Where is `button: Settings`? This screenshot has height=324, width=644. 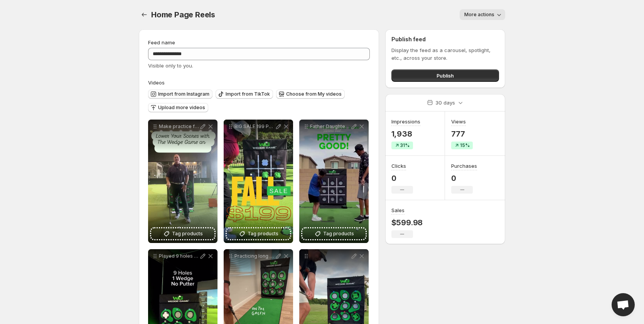
button: Settings is located at coordinates (144, 14).